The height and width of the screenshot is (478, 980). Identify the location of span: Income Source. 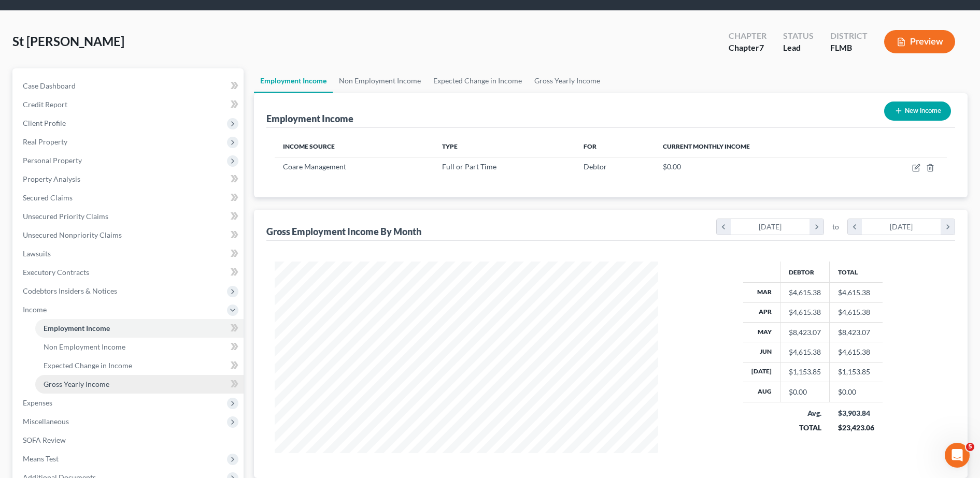
(309, 146).